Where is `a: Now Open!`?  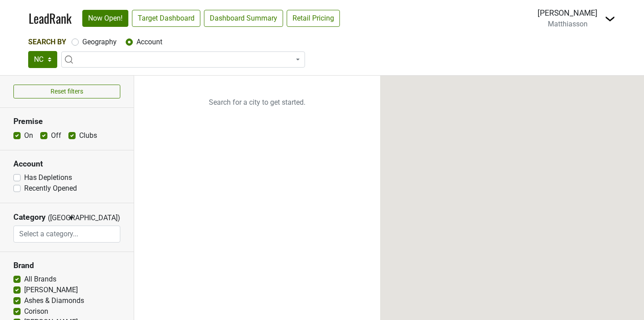
a: Now Open! is located at coordinates (105, 18).